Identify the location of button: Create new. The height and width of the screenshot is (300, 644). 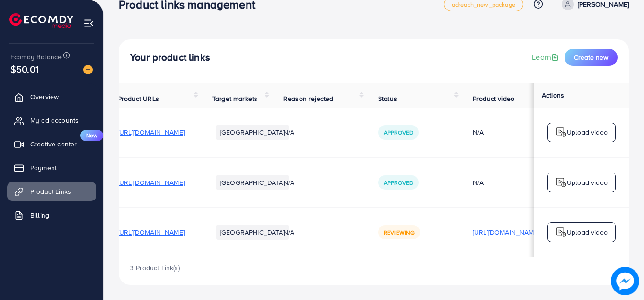
(591, 57).